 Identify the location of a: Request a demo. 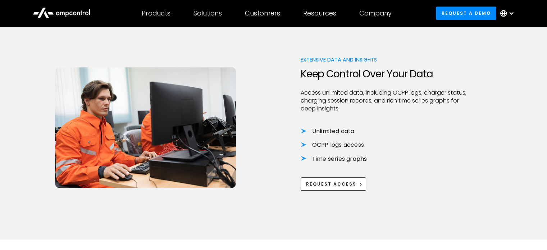
(466, 13).